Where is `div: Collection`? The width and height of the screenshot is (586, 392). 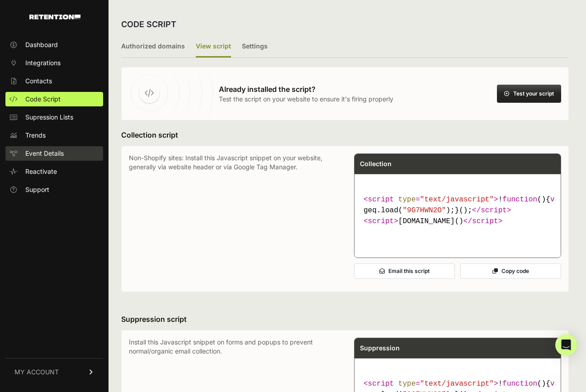 div: Collection is located at coordinates (458, 164).